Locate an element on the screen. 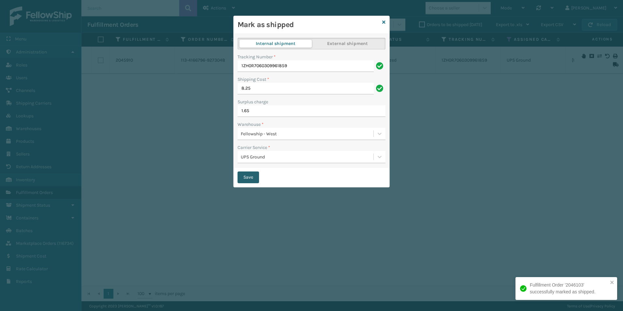 Image resolution: width=623 pixels, height=311 pixels. button: External shipment is located at coordinates (348, 44).